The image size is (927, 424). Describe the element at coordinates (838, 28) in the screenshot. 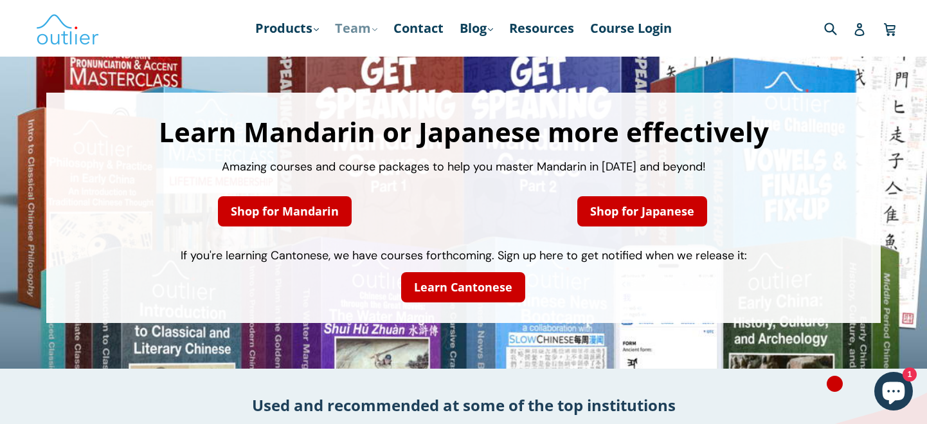

I see `input: Search` at that location.